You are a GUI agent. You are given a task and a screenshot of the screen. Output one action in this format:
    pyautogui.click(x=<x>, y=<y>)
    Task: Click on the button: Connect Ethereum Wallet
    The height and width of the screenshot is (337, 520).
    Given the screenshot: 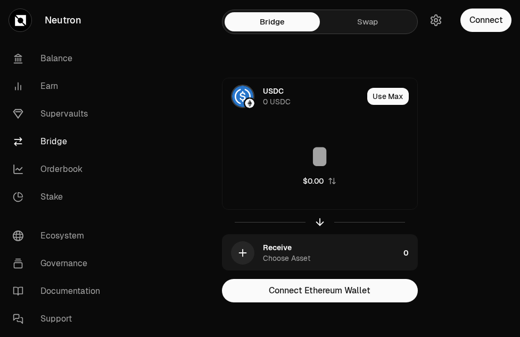 What is the action you would take?
    pyautogui.click(x=320, y=291)
    